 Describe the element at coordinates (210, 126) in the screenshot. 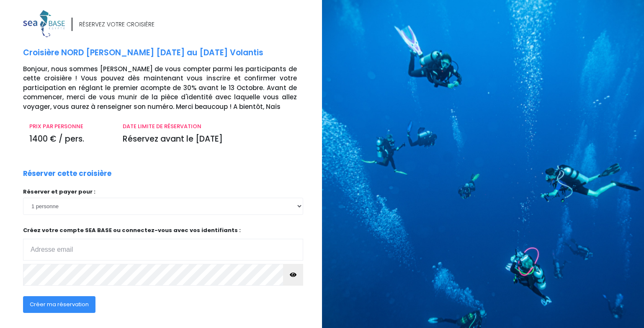

I see `p: DATE LIMITE DE RÉSERVATION` at that location.